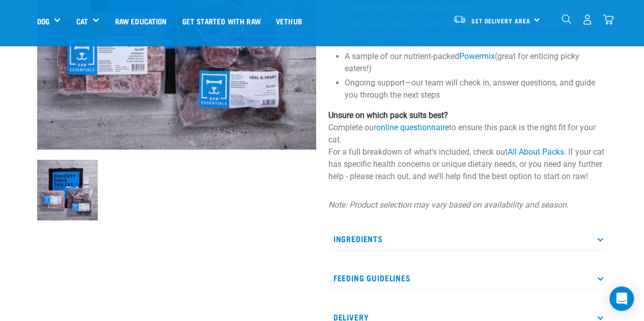 Image resolution: width=644 pixels, height=321 pixels. What do you see at coordinates (587, 19) in the screenshot?
I see `img: user.png` at bounding box center [587, 19].